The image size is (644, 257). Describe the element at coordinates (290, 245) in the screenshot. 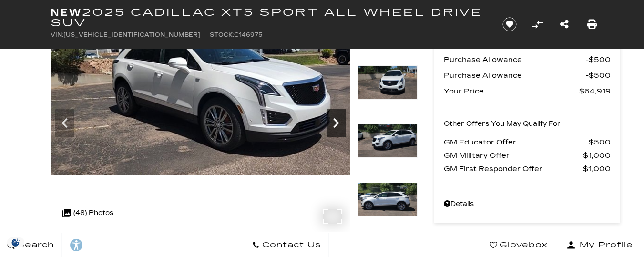

I see `span: Contact Us` at that location.